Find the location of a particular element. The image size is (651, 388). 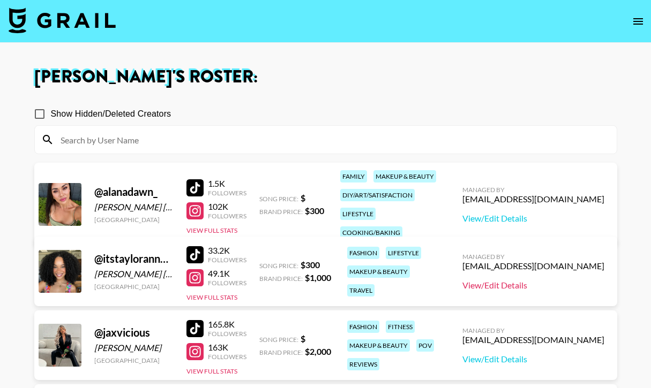

strong: $ 1,000 is located at coordinates (318, 278).